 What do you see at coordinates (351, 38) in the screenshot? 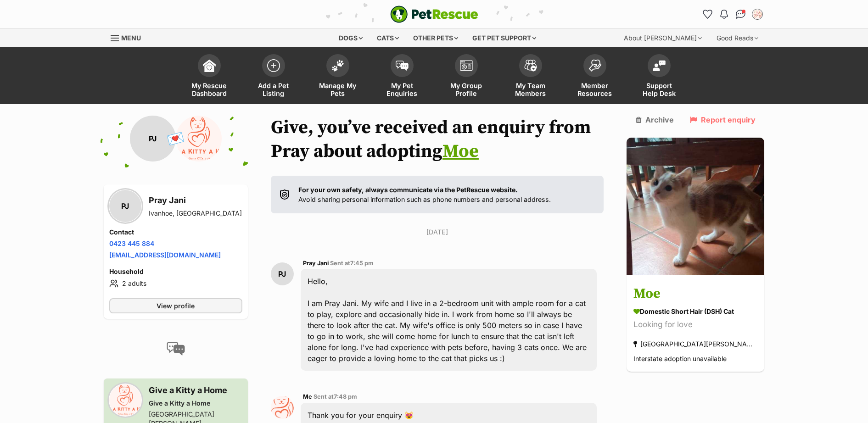
I see `div: Dogs` at bounding box center [351, 38].